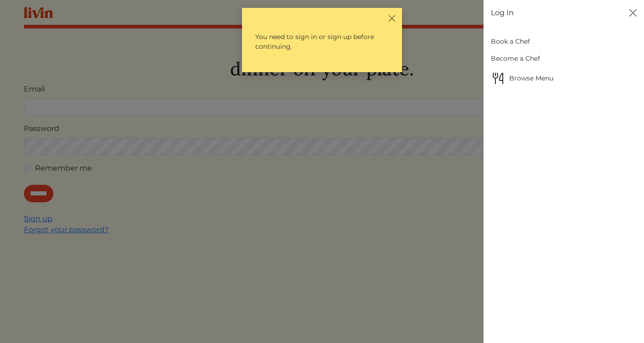 This screenshot has width=644, height=343. What do you see at coordinates (502, 13) in the screenshot?
I see `a: Log In` at bounding box center [502, 13].